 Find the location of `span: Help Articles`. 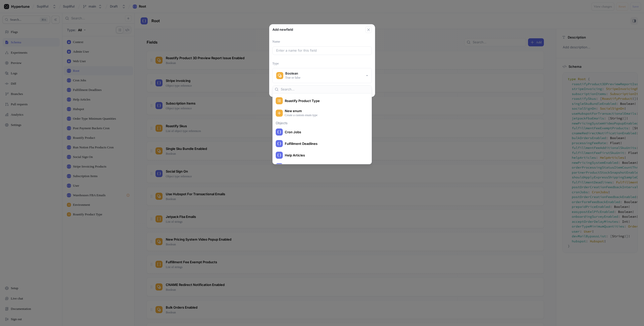

span: Help Articles is located at coordinates (325, 155).